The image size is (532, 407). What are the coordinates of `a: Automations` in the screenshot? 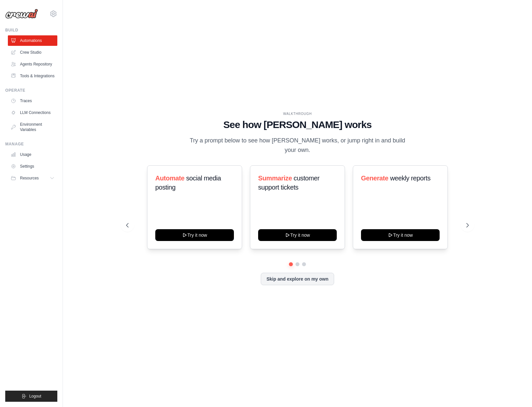 It's located at (32, 41).